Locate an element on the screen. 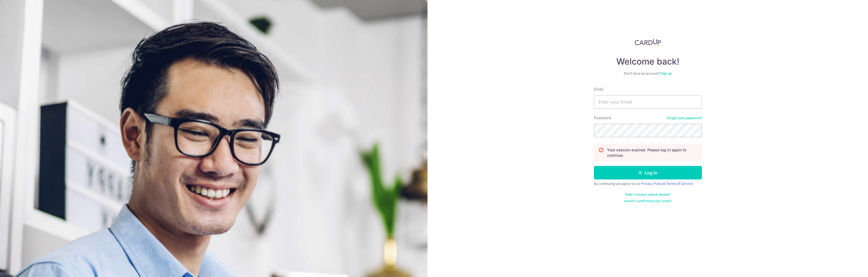 The image size is (868, 277). h4: Welcome back! is located at coordinates (648, 61).